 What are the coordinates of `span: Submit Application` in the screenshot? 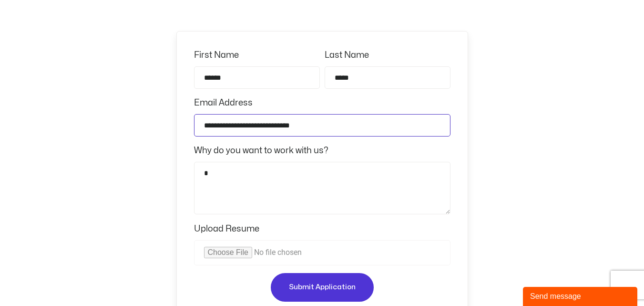 It's located at (322, 287).